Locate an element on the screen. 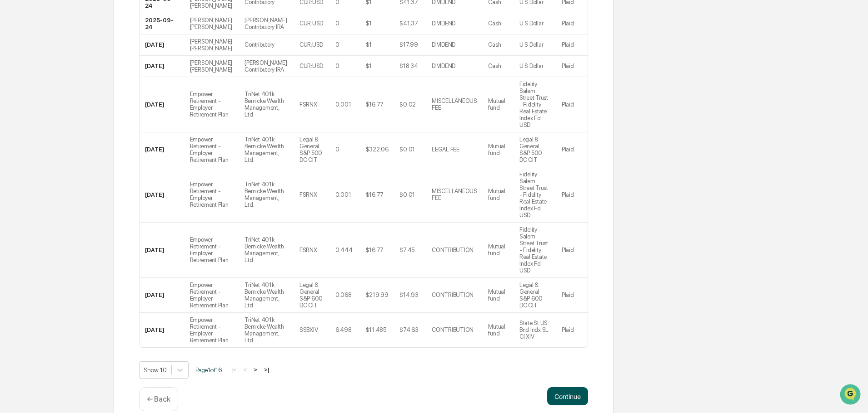 Image resolution: width=868 pixels, height=413 pixels. td: 2025-09-24 is located at coordinates (161, 24).